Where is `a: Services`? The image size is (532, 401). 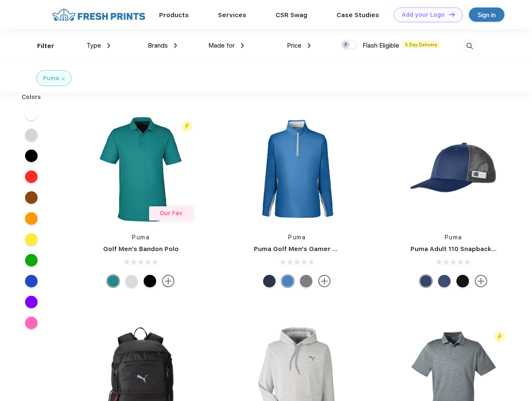
a: Services is located at coordinates (232, 15).